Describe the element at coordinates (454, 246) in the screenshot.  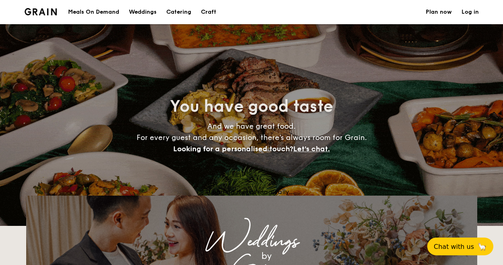
I see `span: Chat with us` at that location.